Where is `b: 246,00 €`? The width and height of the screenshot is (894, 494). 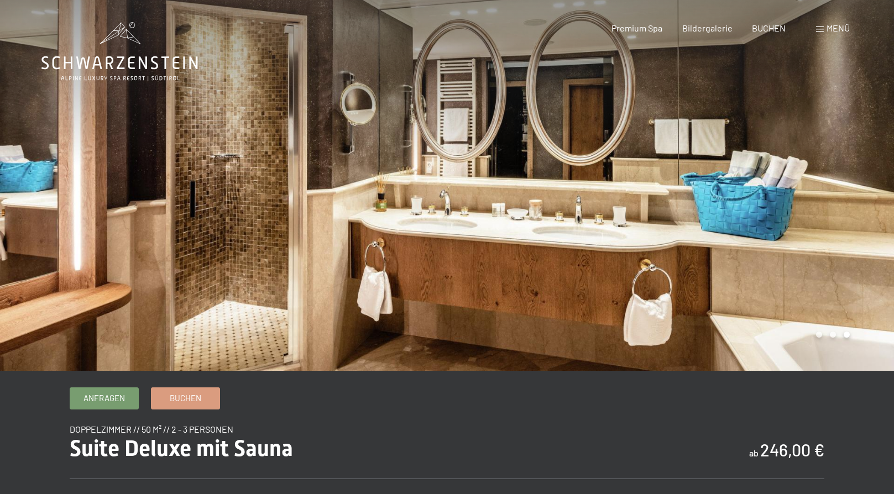 b: 246,00 € is located at coordinates (792, 450).